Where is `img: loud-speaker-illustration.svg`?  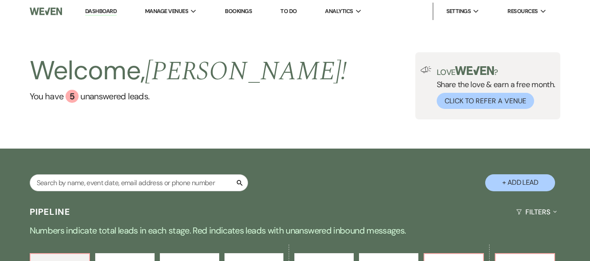
img: loud-speaker-illustration.svg is located at coordinates (426, 70).